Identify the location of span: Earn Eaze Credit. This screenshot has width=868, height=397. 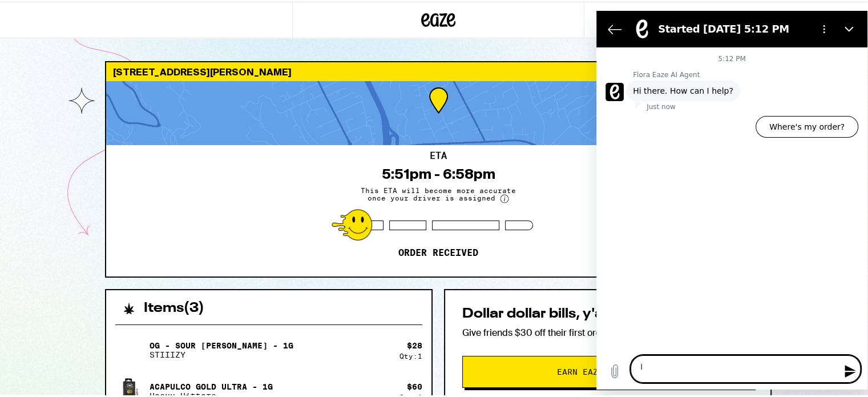
(598, 370).